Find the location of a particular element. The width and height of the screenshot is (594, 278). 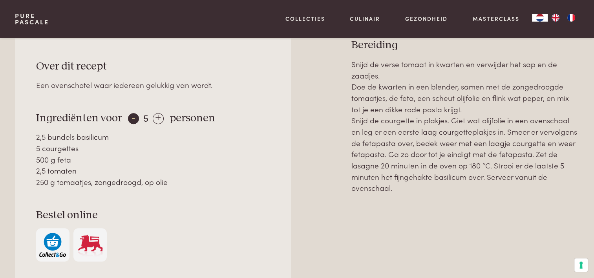

h3: Bestel online is located at coordinates (153, 215).